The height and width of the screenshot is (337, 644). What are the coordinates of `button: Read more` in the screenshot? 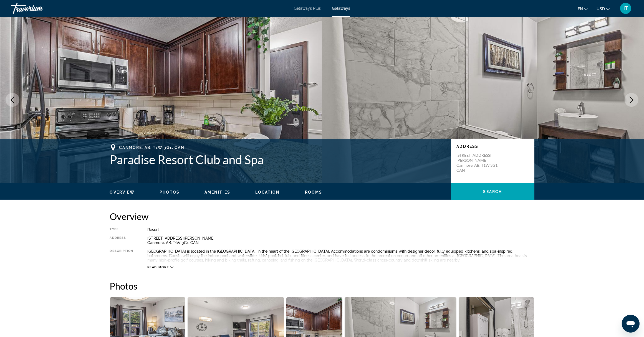 It's located at (161, 267).